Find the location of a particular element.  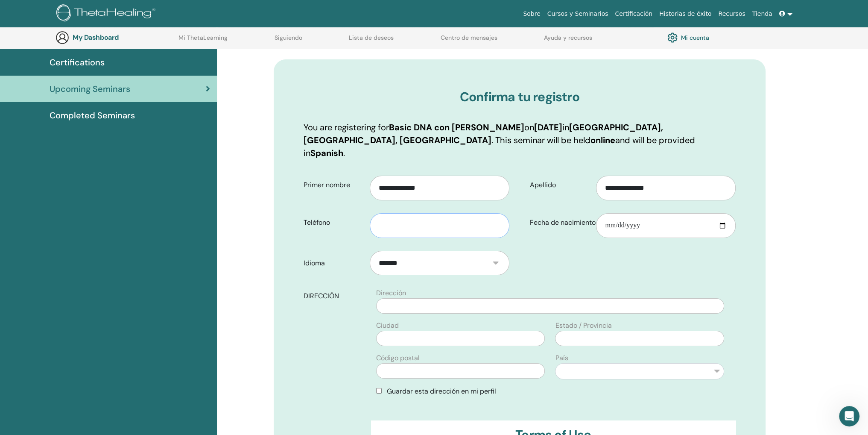

span: Completed Seminars is located at coordinates (92, 115).